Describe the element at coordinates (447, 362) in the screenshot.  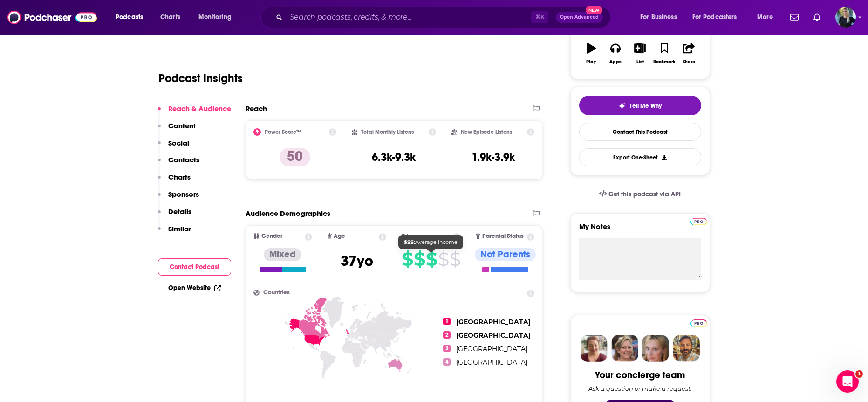
I see `span: 4` at that location.